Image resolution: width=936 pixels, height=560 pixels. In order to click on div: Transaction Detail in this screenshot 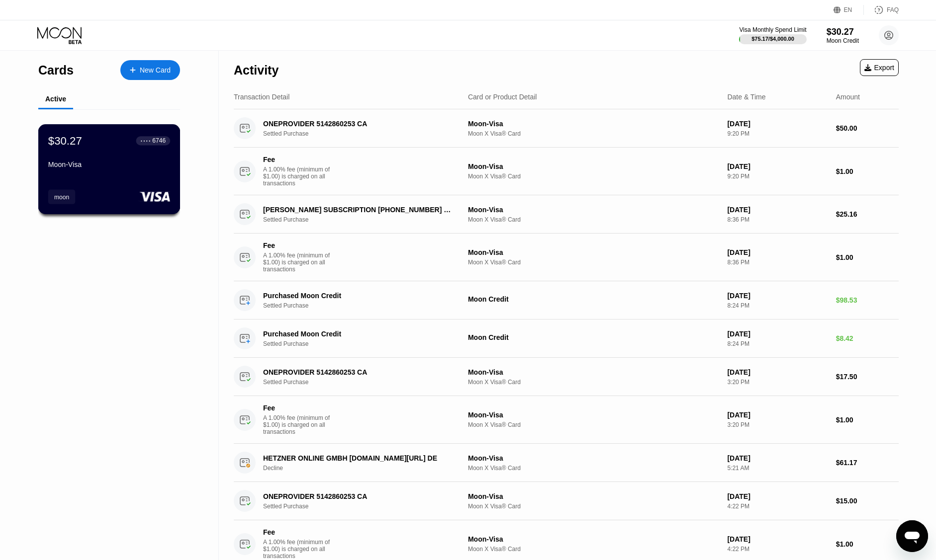, I will do `click(261, 97)`.